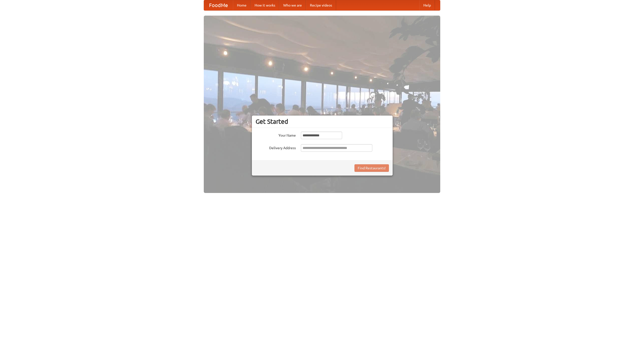  Describe the element at coordinates (321, 6) in the screenshot. I see `a: Recipe videos` at that location.